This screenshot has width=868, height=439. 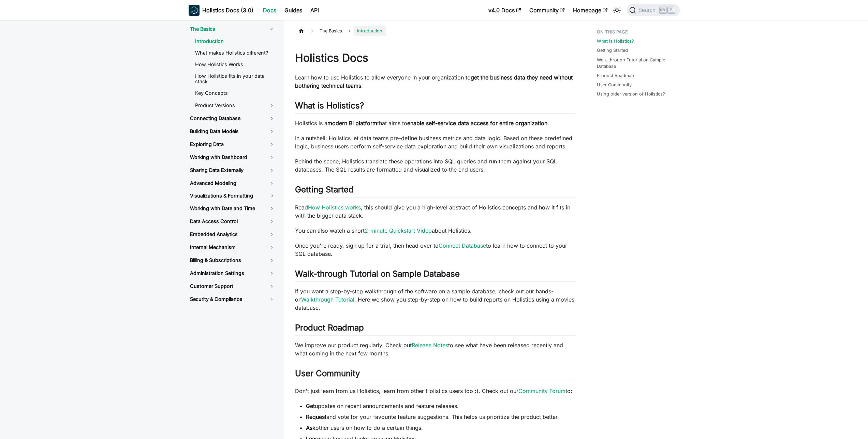 I want to click on a: Product Versions, so click(x=235, y=105).